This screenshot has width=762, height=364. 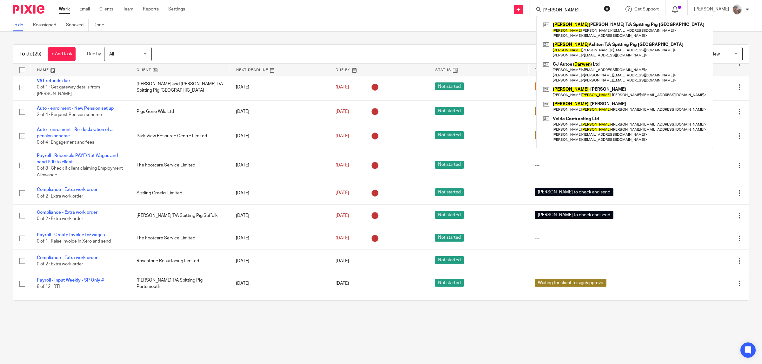 What do you see at coordinates (71, 235) in the screenshot?
I see `a: Payroll - Create Invoice for wages` at bounding box center [71, 235].